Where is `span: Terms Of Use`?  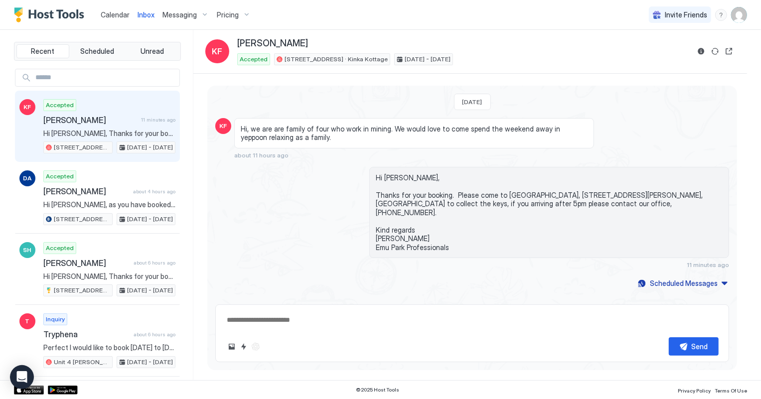 span: Terms Of Use is located at coordinates (730, 391).